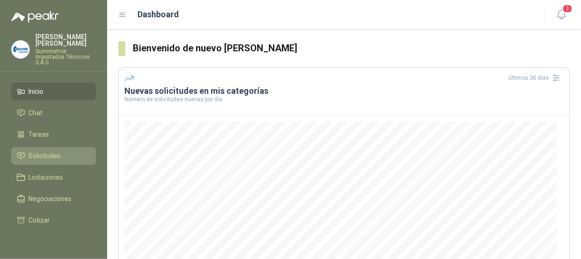  Describe the element at coordinates (54, 113) in the screenshot. I see `a: Chat` at that location.